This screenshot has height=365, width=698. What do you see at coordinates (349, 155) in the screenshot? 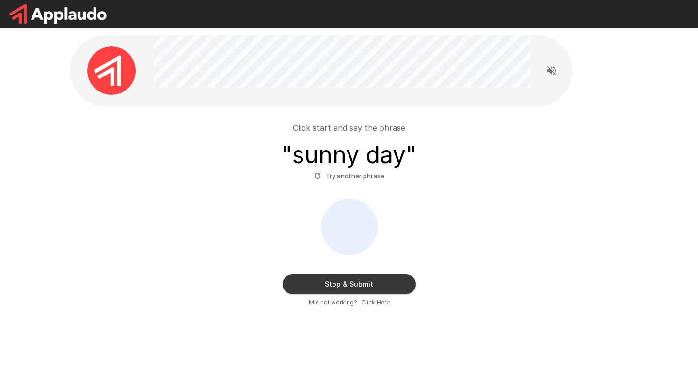
I see `h3: " sunny day "` at bounding box center [349, 155].